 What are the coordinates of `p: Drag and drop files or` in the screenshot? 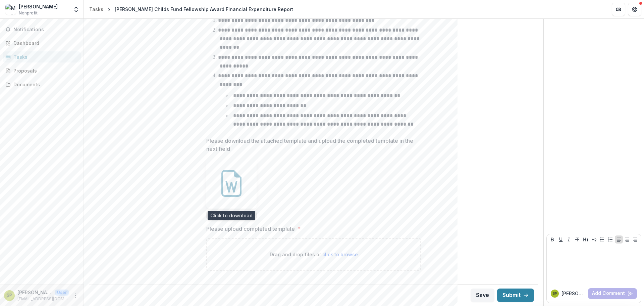 It's located at (313, 254).